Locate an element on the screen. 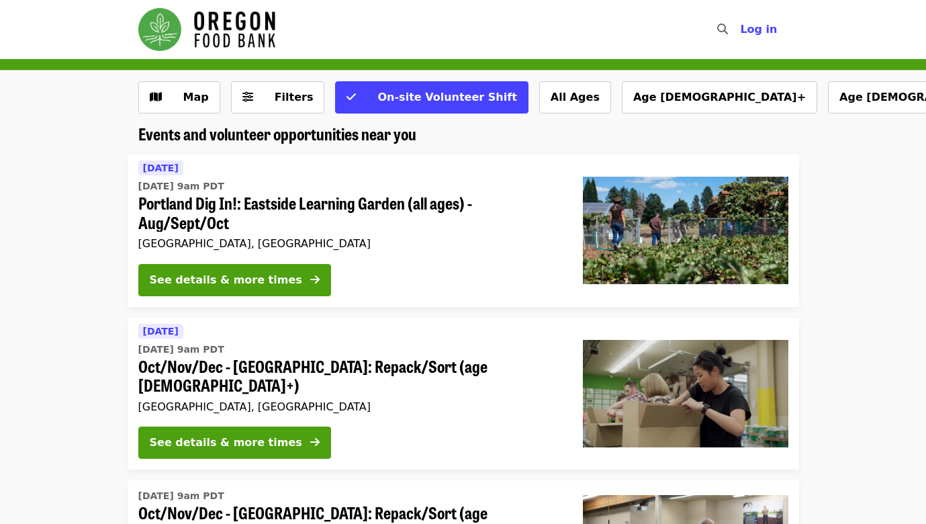 The height and width of the screenshot is (524, 926). span: On-site Volunteer Shift is located at coordinates (447, 97).